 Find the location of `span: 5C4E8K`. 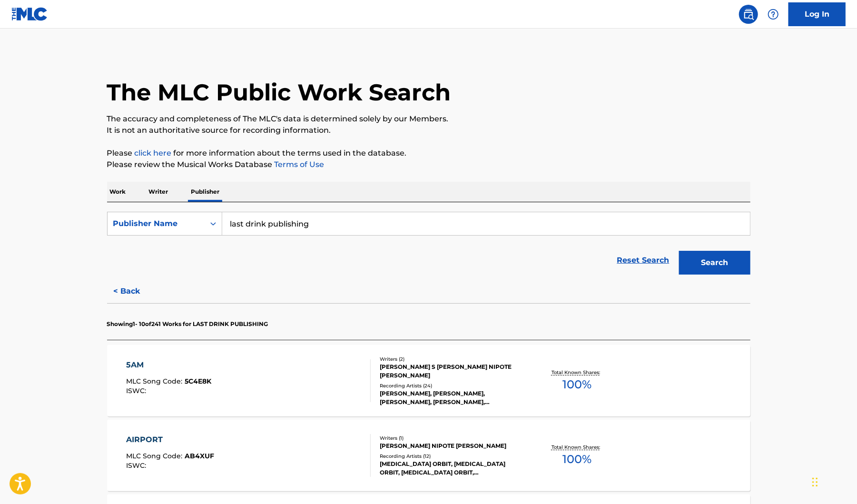

span: 5C4E8K is located at coordinates (198, 381).